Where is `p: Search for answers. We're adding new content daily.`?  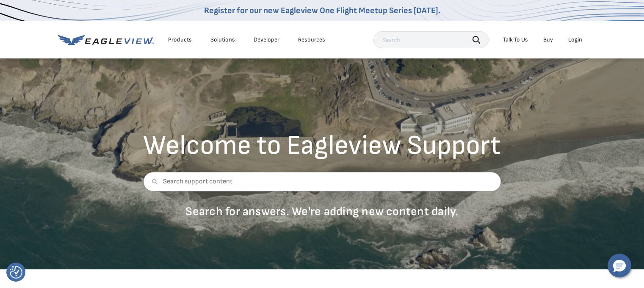
p: Search for answers. We're adding new content daily. is located at coordinates (322, 211).